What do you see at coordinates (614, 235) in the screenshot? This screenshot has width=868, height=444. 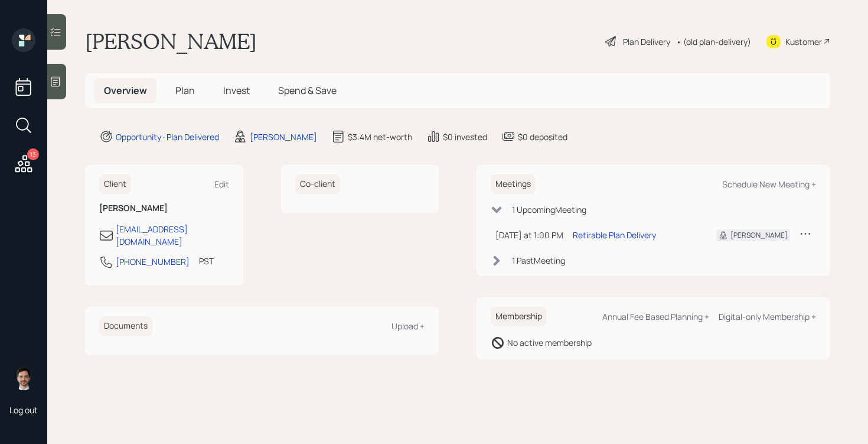 I see `div: Retirable Plan Delivery` at bounding box center [614, 235].